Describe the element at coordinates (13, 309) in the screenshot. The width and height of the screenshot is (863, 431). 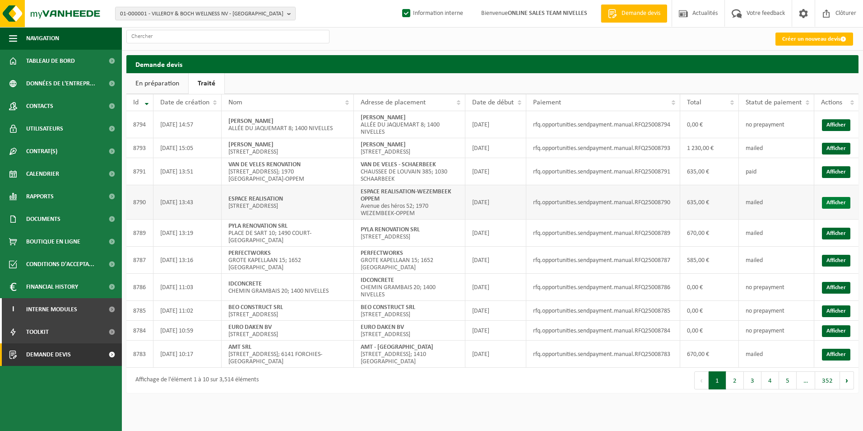
I see `span: I` at that location.